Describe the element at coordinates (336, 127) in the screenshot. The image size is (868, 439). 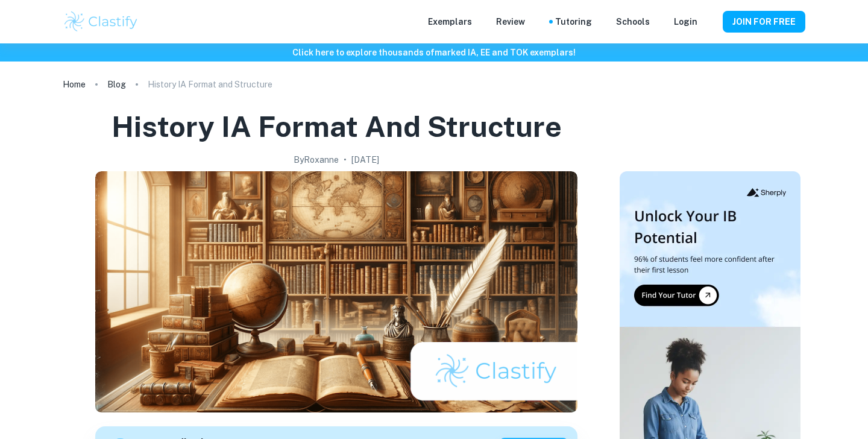
I see `h1: History IA Format and Structure` at that location.